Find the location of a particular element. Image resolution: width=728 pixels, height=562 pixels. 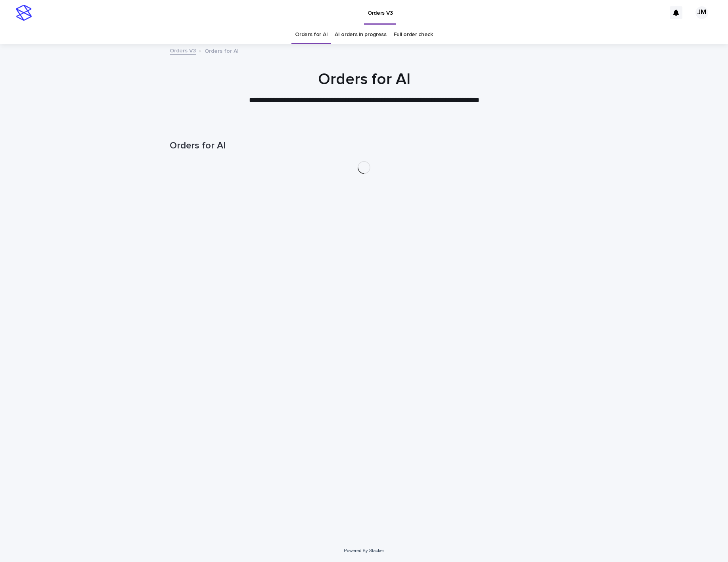

a: Full order check is located at coordinates (414, 34).